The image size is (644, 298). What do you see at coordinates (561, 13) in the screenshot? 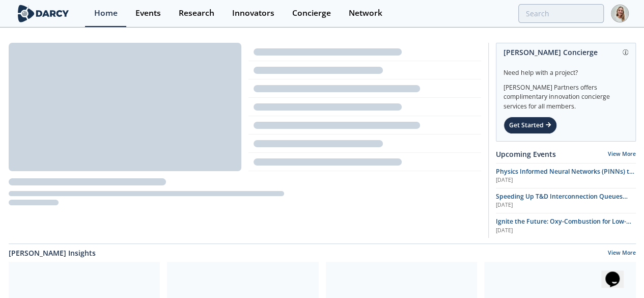
I see `input: Advanced Search` at bounding box center [561, 13].